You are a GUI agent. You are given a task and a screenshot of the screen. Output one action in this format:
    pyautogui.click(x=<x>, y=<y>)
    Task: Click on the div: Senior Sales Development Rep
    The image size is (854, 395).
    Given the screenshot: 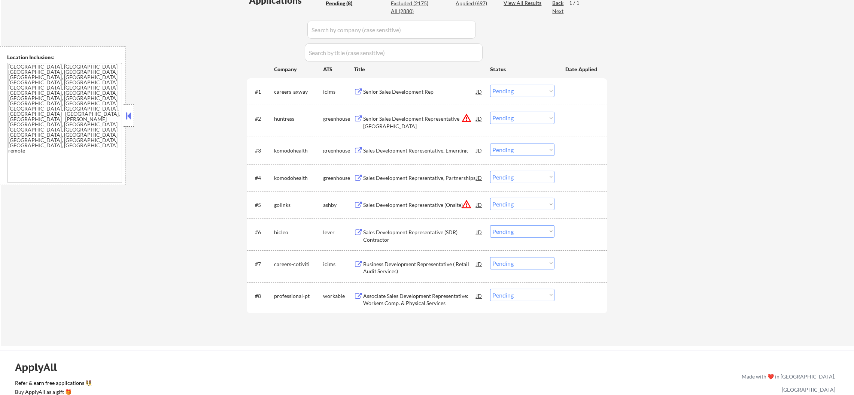 What is the action you would take?
    pyautogui.click(x=420, y=92)
    